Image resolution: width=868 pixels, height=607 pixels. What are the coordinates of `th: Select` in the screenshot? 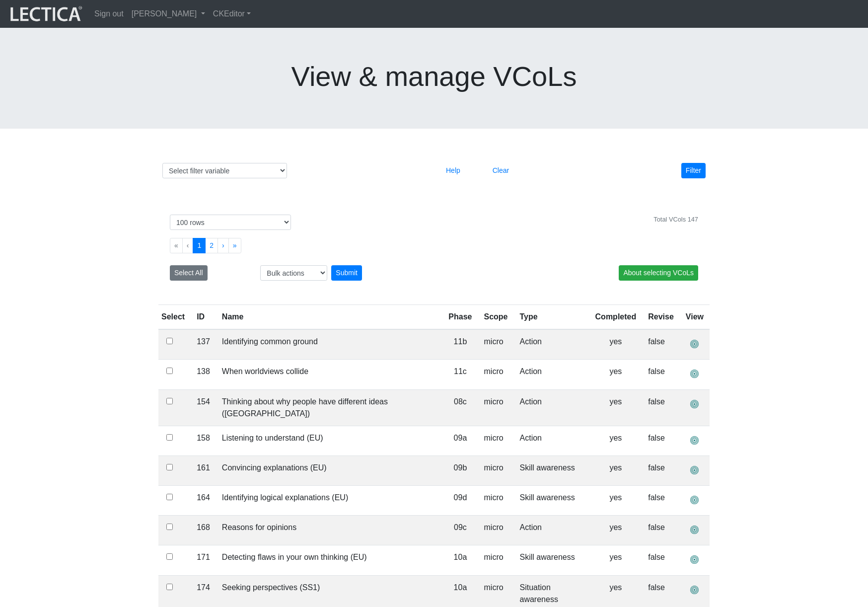 It's located at (174, 318).